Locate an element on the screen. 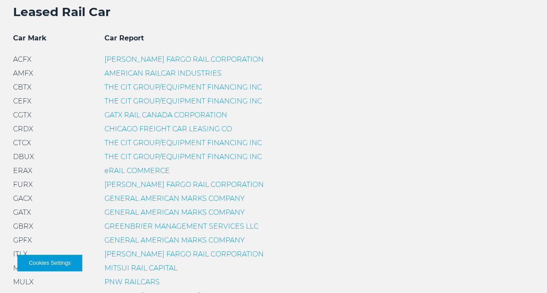  span: CEFX is located at coordinates (22, 101).